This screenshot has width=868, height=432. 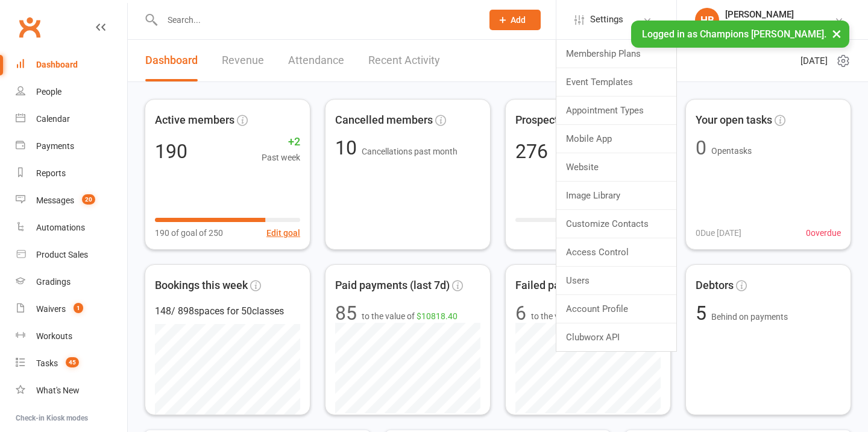 What do you see at coordinates (54, 200) in the screenshot?
I see `div: Messages` at bounding box center [54, 200].